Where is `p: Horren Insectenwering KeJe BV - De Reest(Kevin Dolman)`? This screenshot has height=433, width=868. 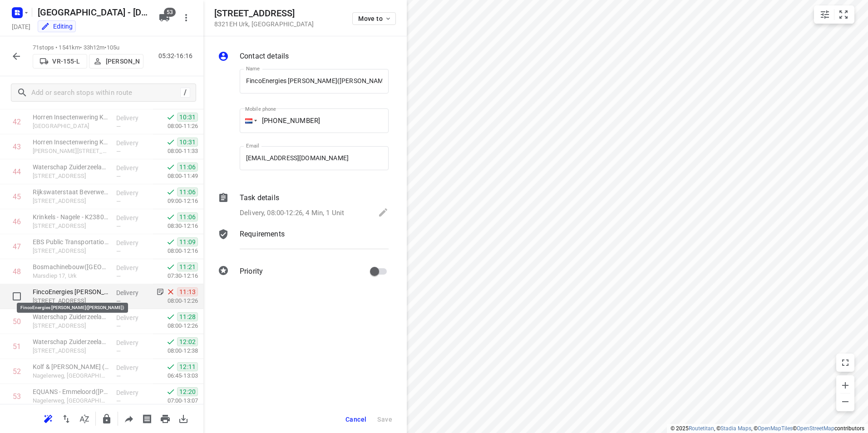
p: Horren Insectenwering KeJe BV - De Reest(Kevin Dolman) is located at coordinates (71, 142).